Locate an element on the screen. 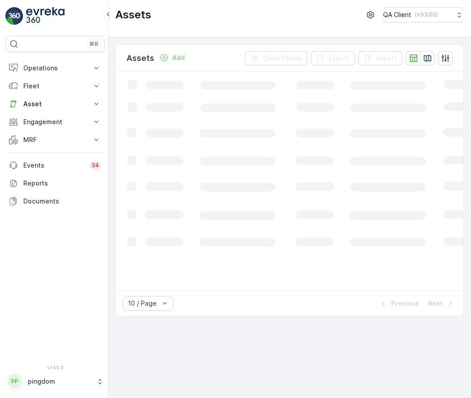  p: Reports is located at coordinates (62, 183).